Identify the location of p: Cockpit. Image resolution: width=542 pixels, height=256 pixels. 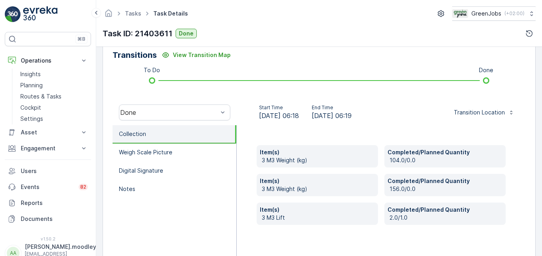
(31, 108).